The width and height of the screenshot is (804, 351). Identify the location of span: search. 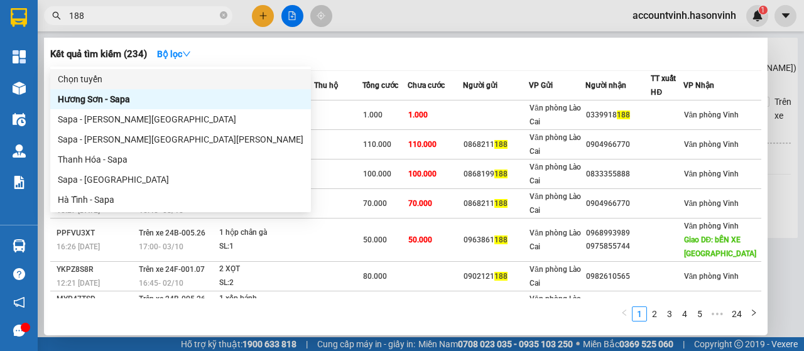
(57, 16).